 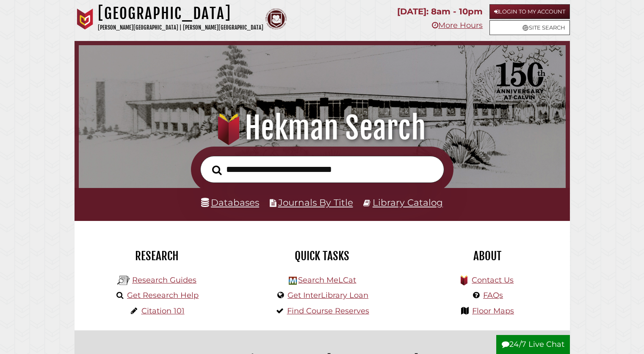 What do you see at coordinates (217, 170) in the screenshot?
I see `button: Search` at bounding box center [217, 170].